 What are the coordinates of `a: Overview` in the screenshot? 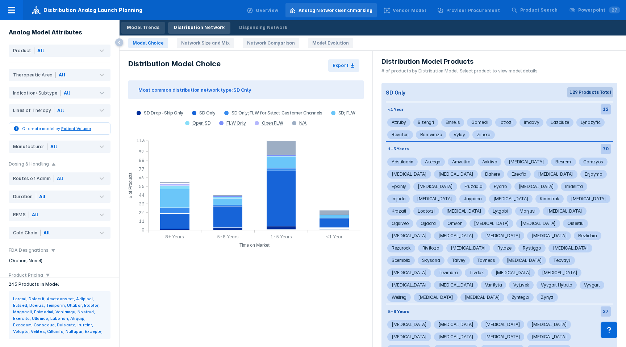 It's located at (263, 10).